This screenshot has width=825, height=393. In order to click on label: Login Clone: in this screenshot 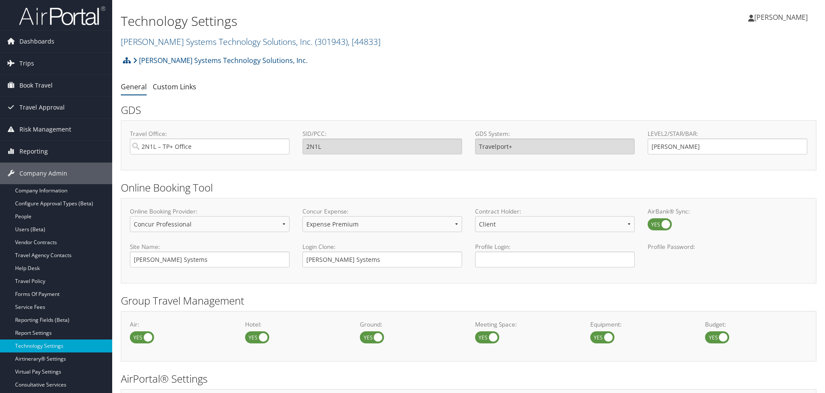, I will do `click(382, 247)`.